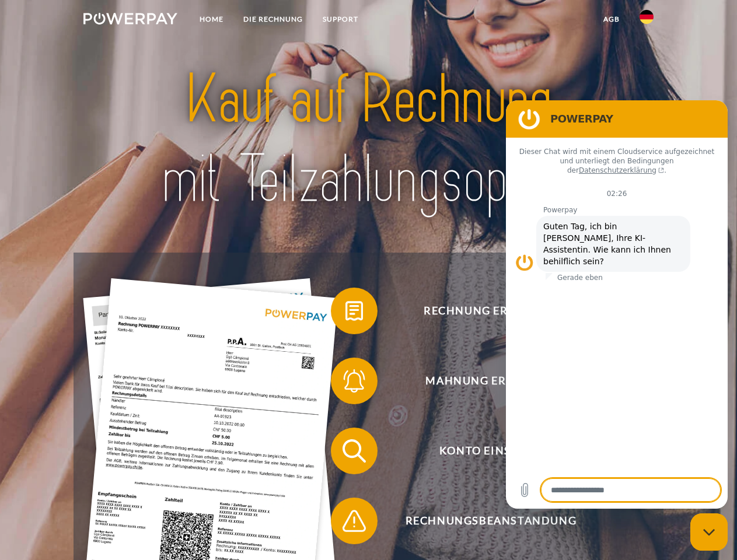 This screenshot has width=737, height=560. I want to click on img: title-powerpay_de.svg, so click(368, 139).